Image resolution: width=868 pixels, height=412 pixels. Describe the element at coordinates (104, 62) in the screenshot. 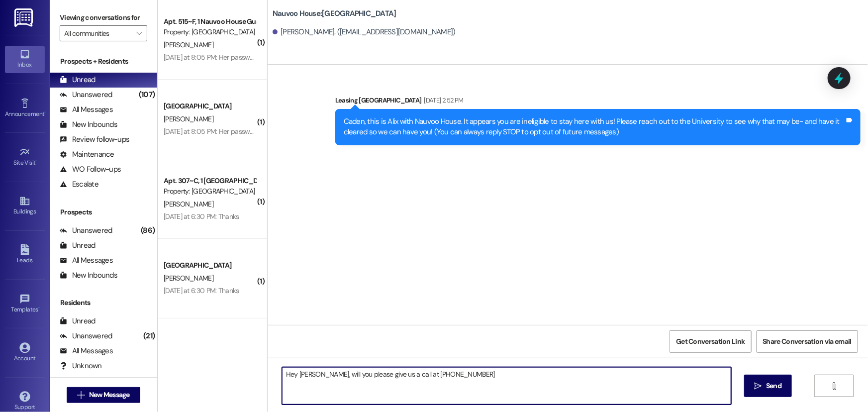

I see `div: Prospects + Residents` at that location.